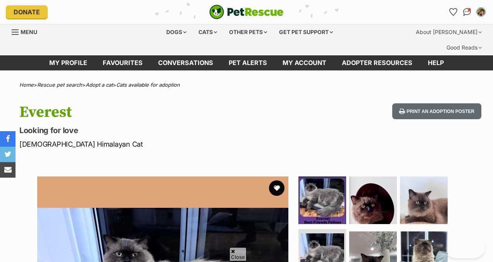 The height and width of the screenshot is (262, 493). What do you see at coordinates (248, 63) in the screenshot?
I see `a: Pet alerts` at bounding box center [248, 63].